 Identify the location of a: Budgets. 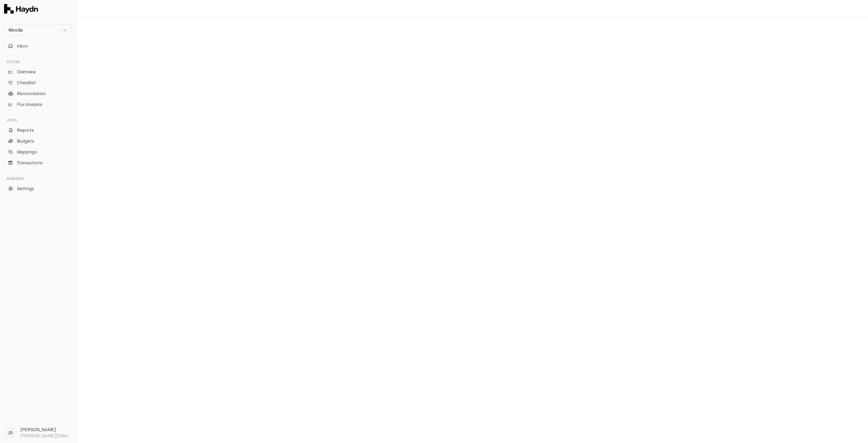
(38, 141).